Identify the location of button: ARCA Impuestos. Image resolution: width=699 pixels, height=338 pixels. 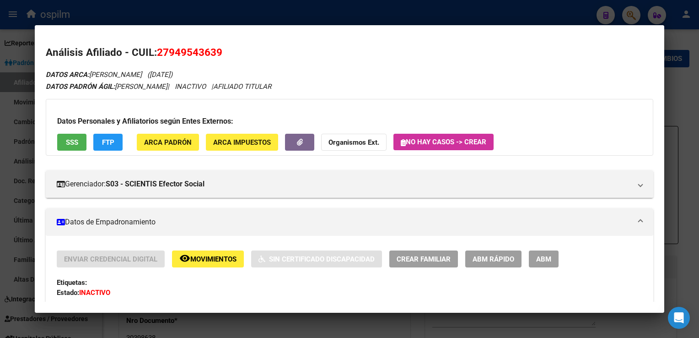
(242, 142).